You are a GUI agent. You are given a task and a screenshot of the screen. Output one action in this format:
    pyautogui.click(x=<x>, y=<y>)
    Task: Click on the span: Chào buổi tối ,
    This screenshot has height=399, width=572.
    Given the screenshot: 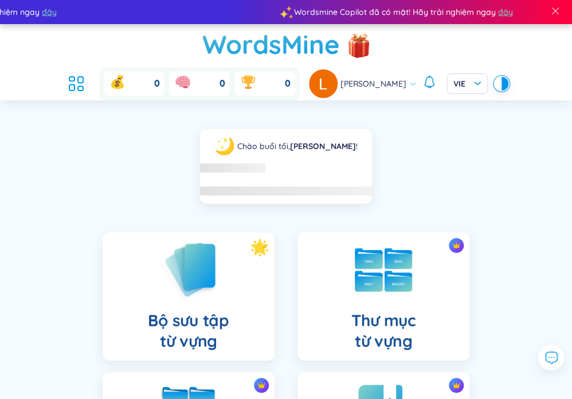 What is the action you would take?
    pyautogui.click(x=263, y=146)
    